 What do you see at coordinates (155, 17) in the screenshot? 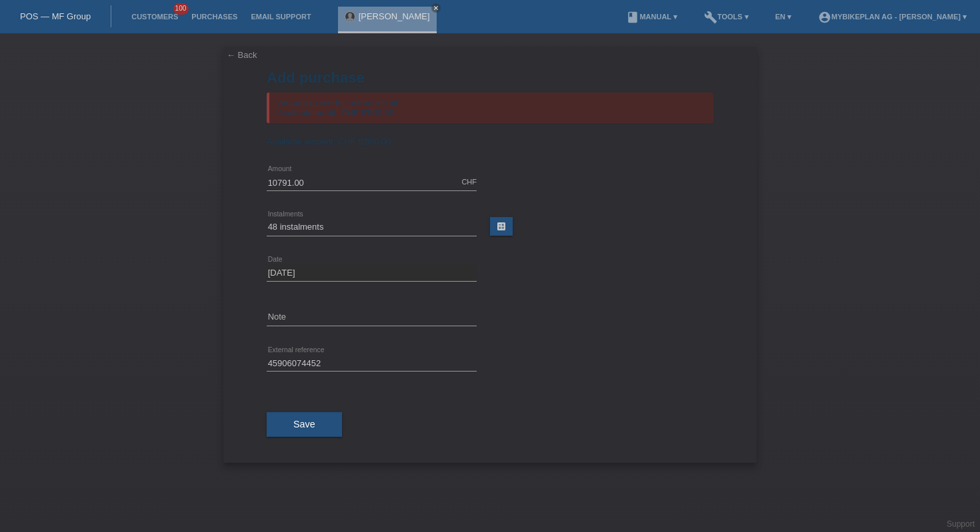
I see `a: Customers` at bounding box center [155, 17].